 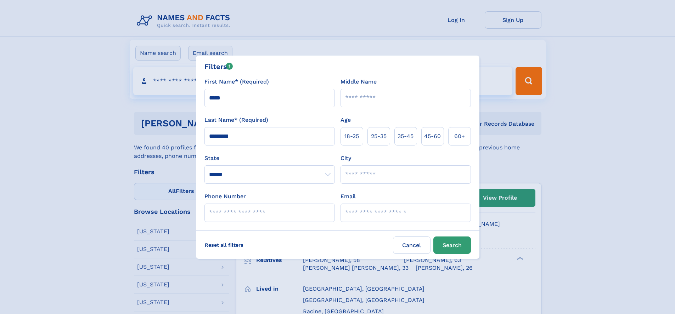 I want to click on label: Phone Number, so click(x=225, y=197).